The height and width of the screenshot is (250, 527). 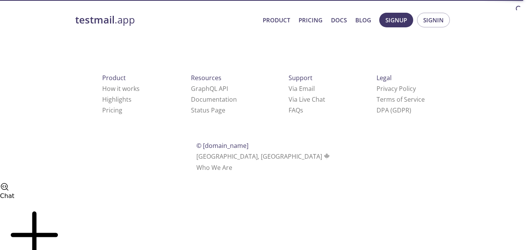 I want to click on a: Highlights, so click(x=117, y=100).